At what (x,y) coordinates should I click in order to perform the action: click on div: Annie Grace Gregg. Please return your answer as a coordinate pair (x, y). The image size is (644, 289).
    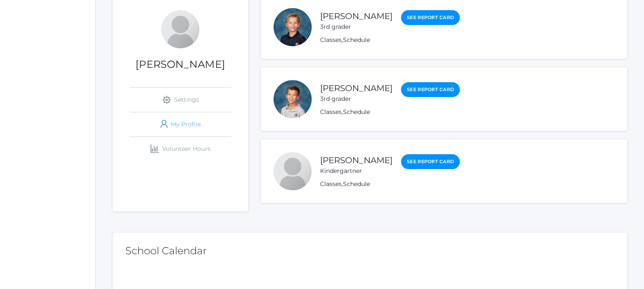
    Looking at the image, I should click on (292, 171).